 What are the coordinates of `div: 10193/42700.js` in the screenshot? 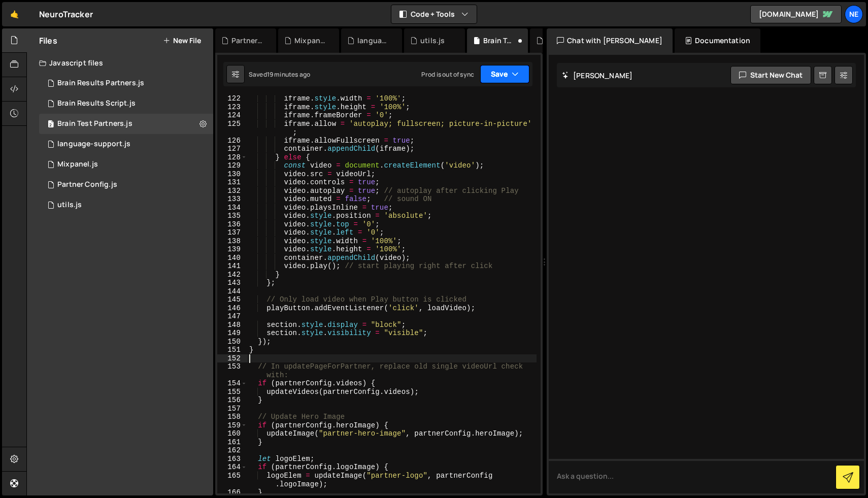 It's located at (126, 83).